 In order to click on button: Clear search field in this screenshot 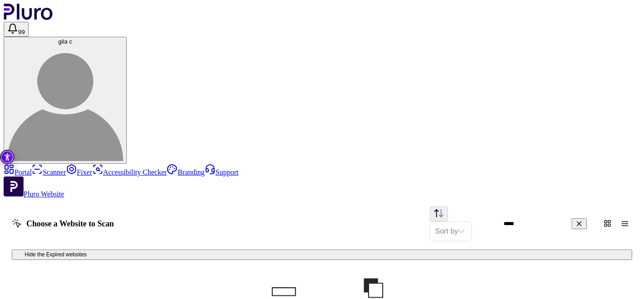, I will do `click(579, 223)`.